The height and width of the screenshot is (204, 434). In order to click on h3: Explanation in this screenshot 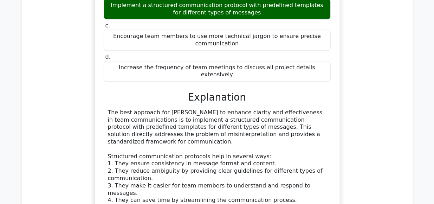, I will do `click(217, 98)`.